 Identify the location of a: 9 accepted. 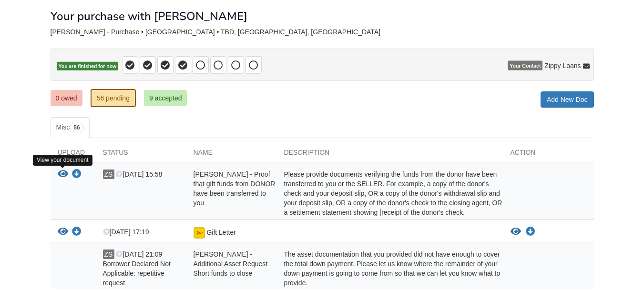
(165, 98).